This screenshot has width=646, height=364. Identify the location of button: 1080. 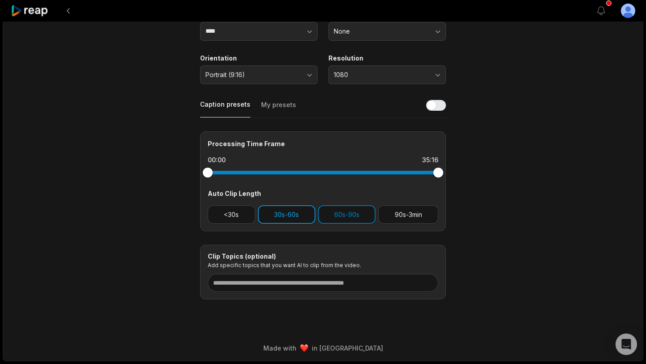
(387, 75).